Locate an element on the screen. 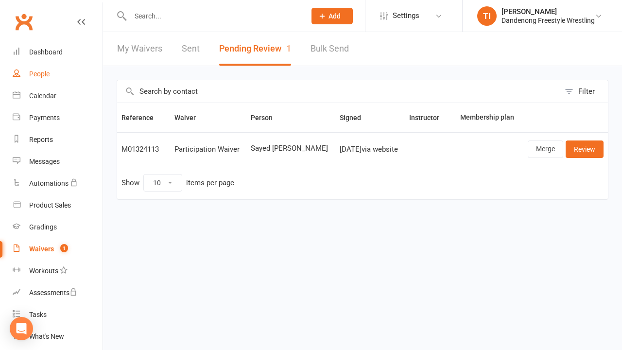 The height and width of the screenshot is (350, 622). a: Dashboard is located at coordinates (57, 52).